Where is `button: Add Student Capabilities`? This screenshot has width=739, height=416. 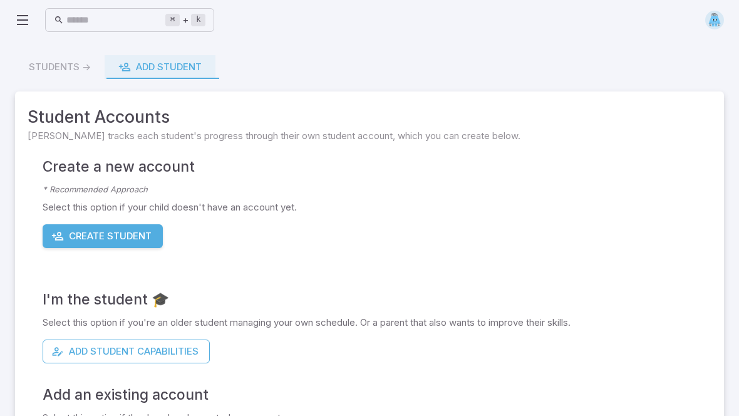 button: Add Student Capabilities is located at coordinates (126, 351).